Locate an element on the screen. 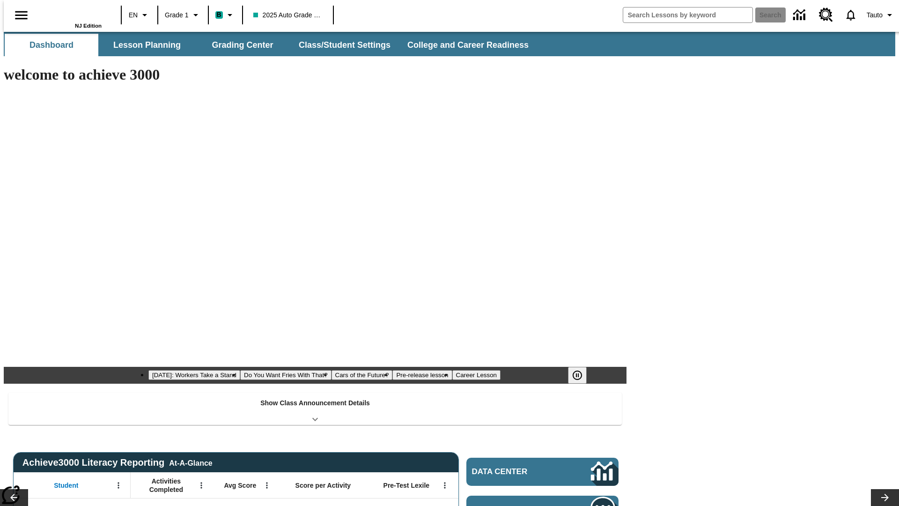 Image resolution: width=899 pixels, height=506 pixels. a: Home is located at coordinates (71, 14).